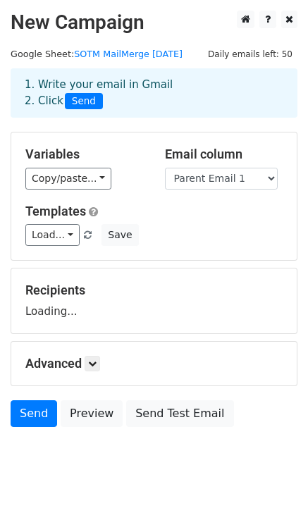  What do you see at coordinates (96, 54) in the screenshot?
I see `small: Google Sheet:` at bounding box center [96, 54].